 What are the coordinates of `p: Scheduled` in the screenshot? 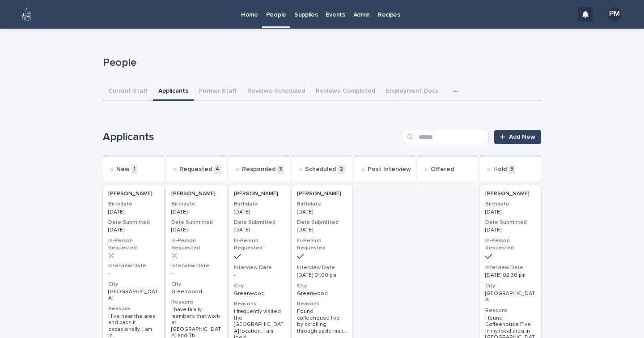 It's located at (320, 169).